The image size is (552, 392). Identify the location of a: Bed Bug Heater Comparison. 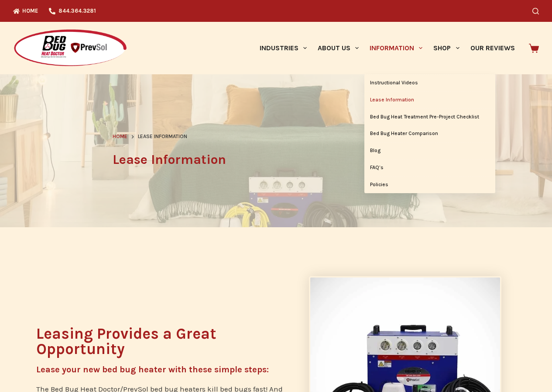
(430, 134).